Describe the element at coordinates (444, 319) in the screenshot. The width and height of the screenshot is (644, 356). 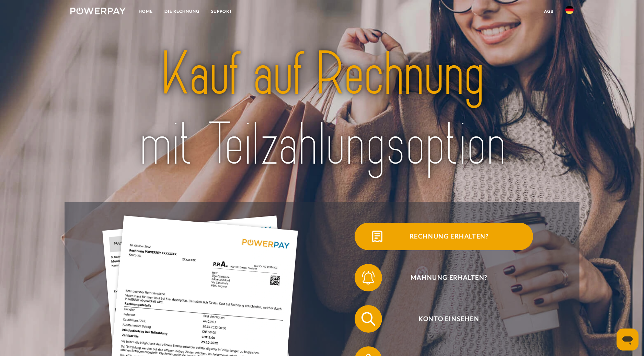
I see `a: Konto einsehen` at that location.